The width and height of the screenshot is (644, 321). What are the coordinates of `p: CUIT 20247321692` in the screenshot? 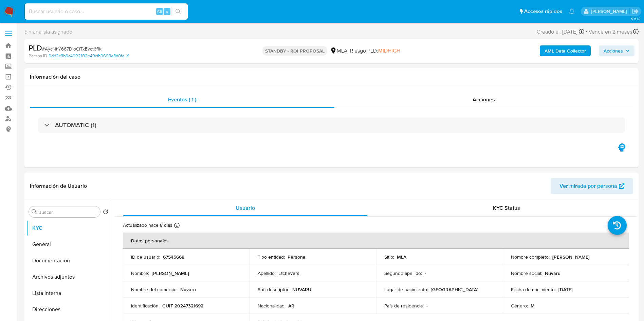 It's located at (182, 306).